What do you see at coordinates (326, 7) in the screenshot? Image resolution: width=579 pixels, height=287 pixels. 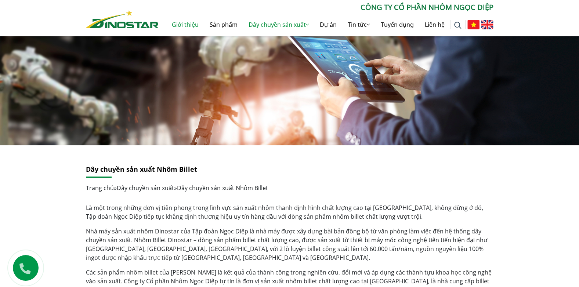 I see `p: CÔNG TY CỔ PHẦN NHÔM NGỌC DIỆP` at bounding box center [326, 7].